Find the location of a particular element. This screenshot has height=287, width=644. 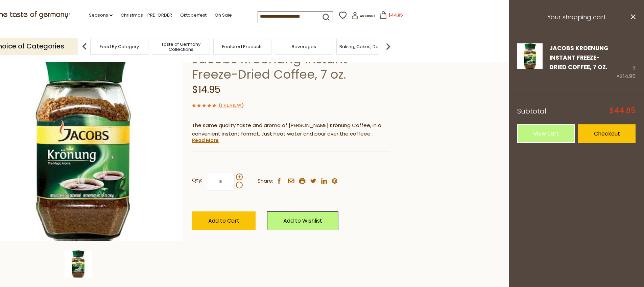

a: Jacobs Instant Coffee Kroenung is located at coordinates (530, 62).